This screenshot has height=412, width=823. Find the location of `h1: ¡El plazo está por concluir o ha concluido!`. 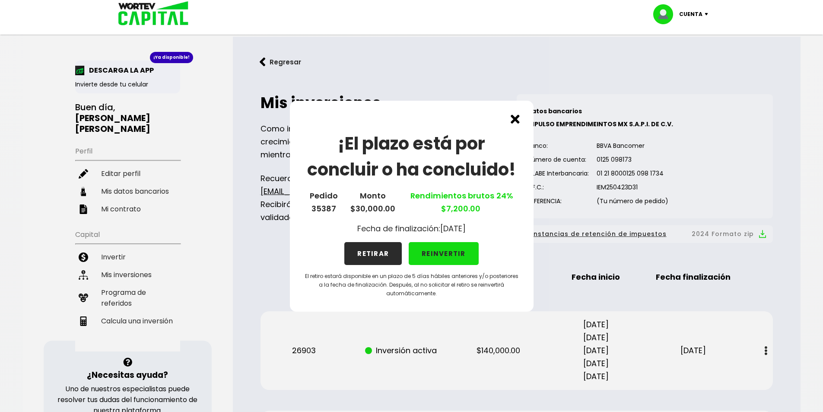

h1: ¡El plazo está por concluir o ha concluido! is located at coordinates (412, 156).